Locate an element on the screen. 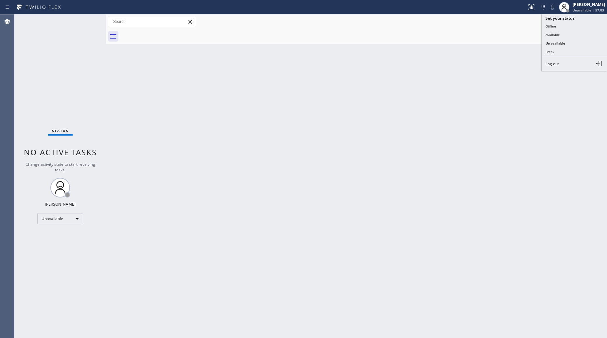 This screenshot has width=607, height=338. div: Unavailable is located at coordinates (60, 219).